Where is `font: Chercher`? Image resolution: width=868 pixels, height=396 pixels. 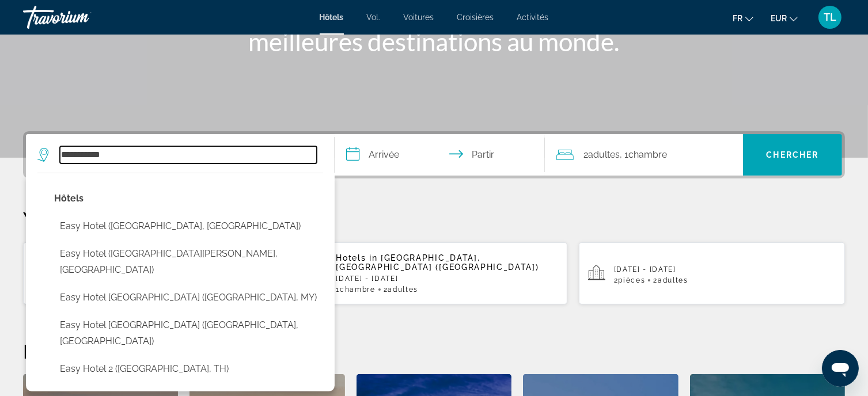 font: Chercher is located at coordinates (793, 155).